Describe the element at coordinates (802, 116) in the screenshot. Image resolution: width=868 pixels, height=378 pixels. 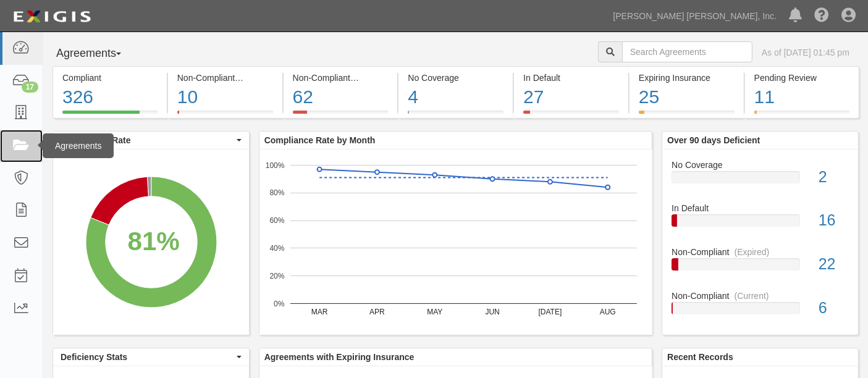
I see `a: Pending Review11` at that location.